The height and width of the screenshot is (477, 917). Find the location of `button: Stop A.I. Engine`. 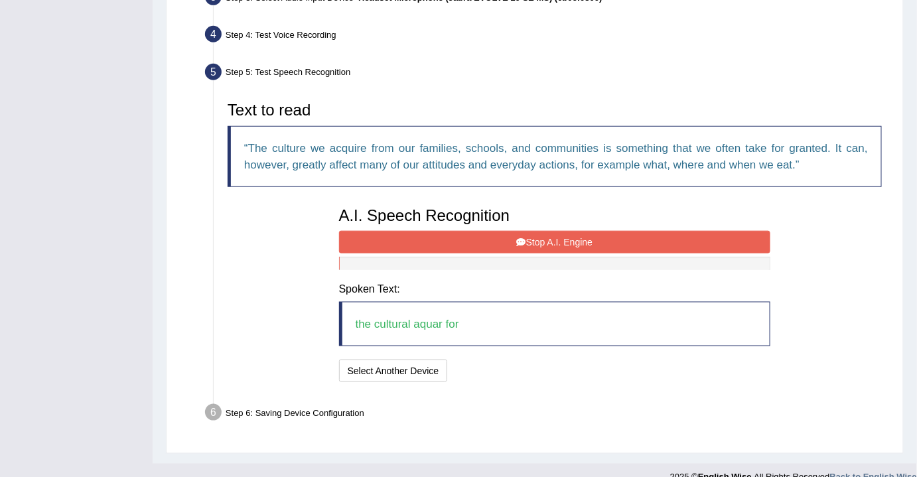

button: Stop A.I. Engine is located at coordinates (554, 242).